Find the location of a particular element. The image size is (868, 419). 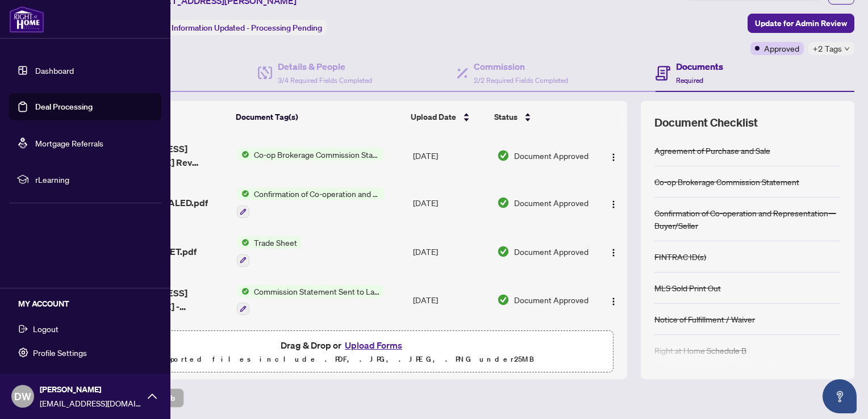

button: Upload Forms is located at coordinates (373, 345).